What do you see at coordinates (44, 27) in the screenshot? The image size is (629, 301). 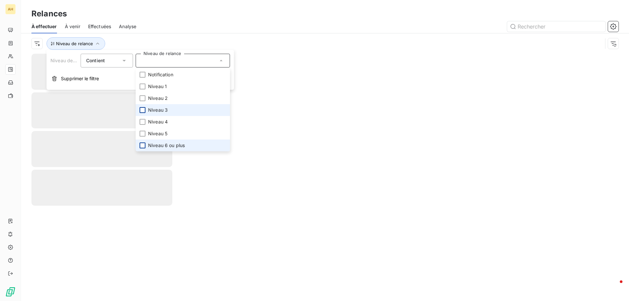 I see `span: À effectuer` at bounding box center [44, 27].